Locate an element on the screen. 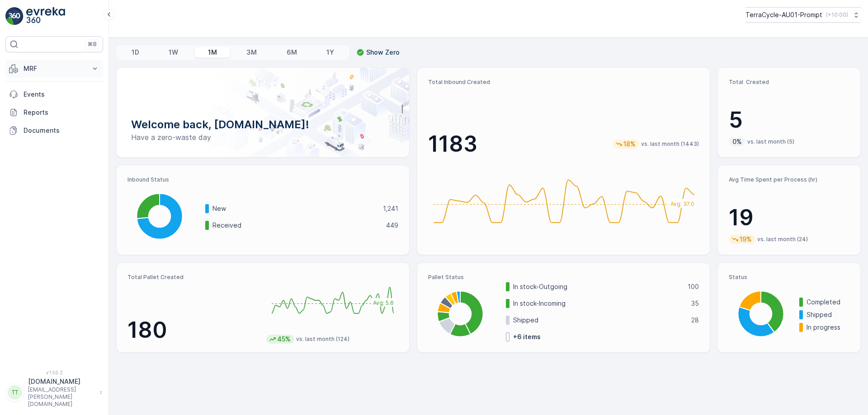  p: Show Zero is located at coordinates (383, 52).